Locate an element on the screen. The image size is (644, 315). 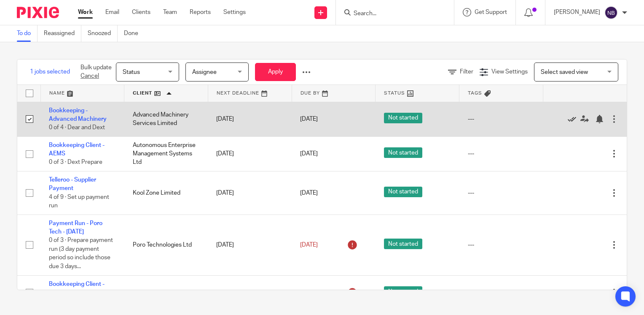
span: Get Support is located at coordinates (491, 12).